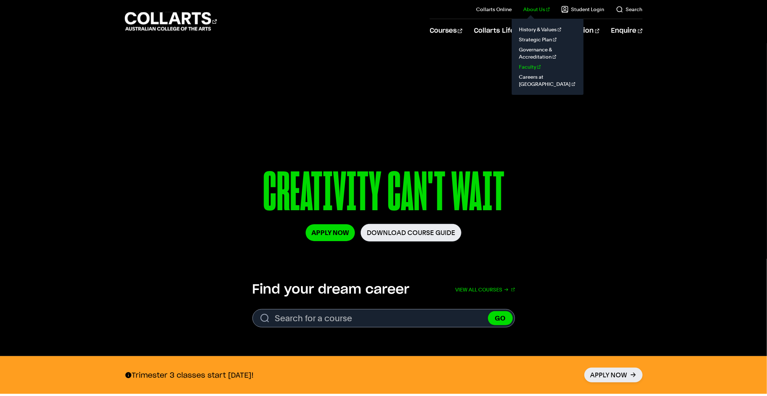  Describe the element at coordinates (548, 40) in the screenshot. I see `a: Strategic Plan` at that location.